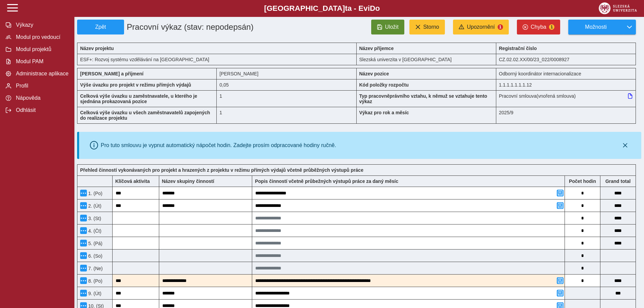  Describe the element at coordinates (378, 8) in the screenshot. I see `span: o` at that location.